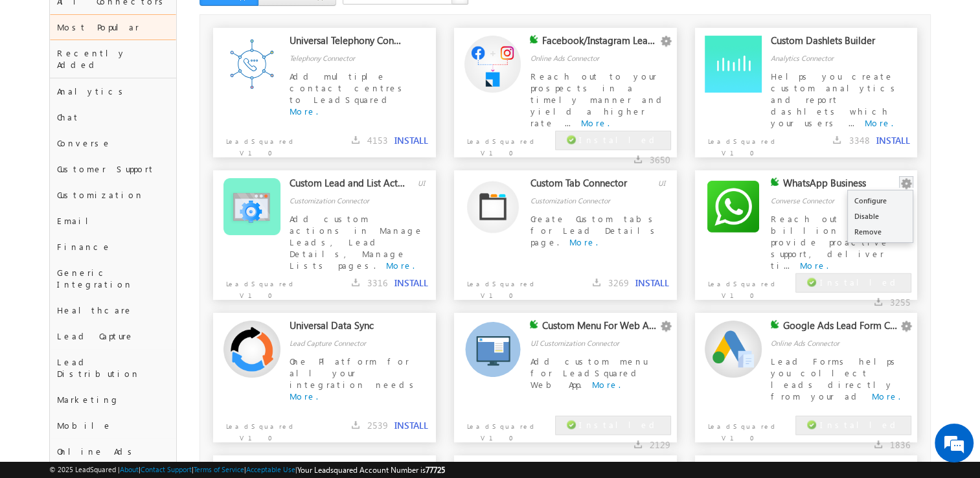  Describe the element at coordinates (347, 186) in the screenshot. I see `div: Custom Lead and List Actions` at that location.